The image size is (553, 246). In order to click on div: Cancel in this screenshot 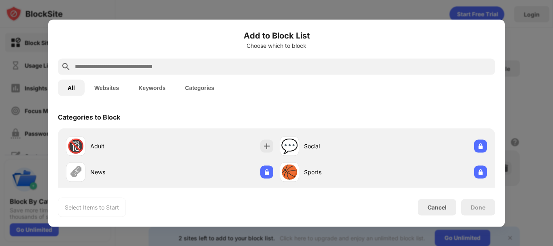, I will do `click(436, 207)`.